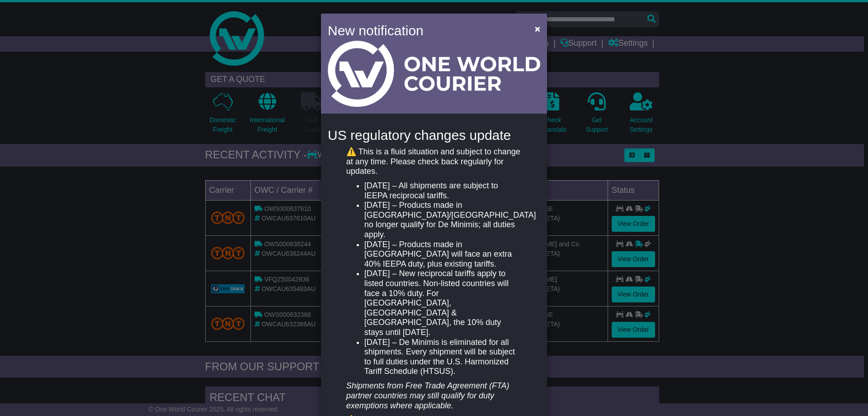  Describe the element at coordinates (424, 30) in the screenshot. I see `h4: New notification` at that location.